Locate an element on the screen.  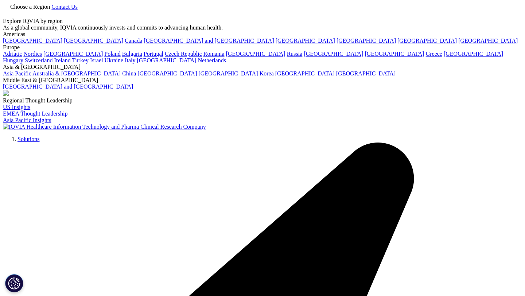
a: Hungary is located at coordinates (13, 60).